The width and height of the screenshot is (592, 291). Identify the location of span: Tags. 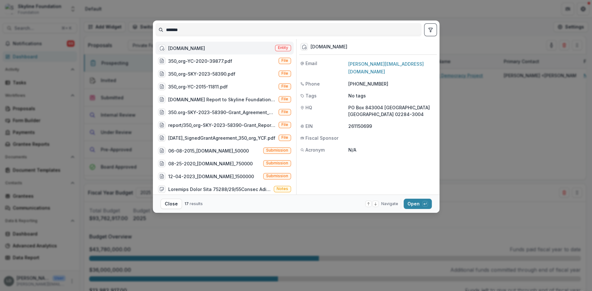
(311, 95).